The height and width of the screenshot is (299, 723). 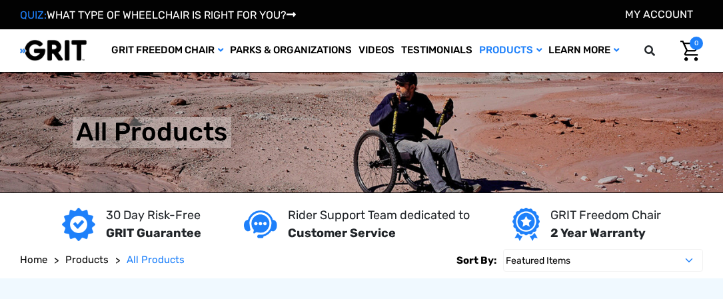 What do you see at coordinates (376, 51) in the screenshot?
I see `a: Videos` at bounding box center [376, 51].